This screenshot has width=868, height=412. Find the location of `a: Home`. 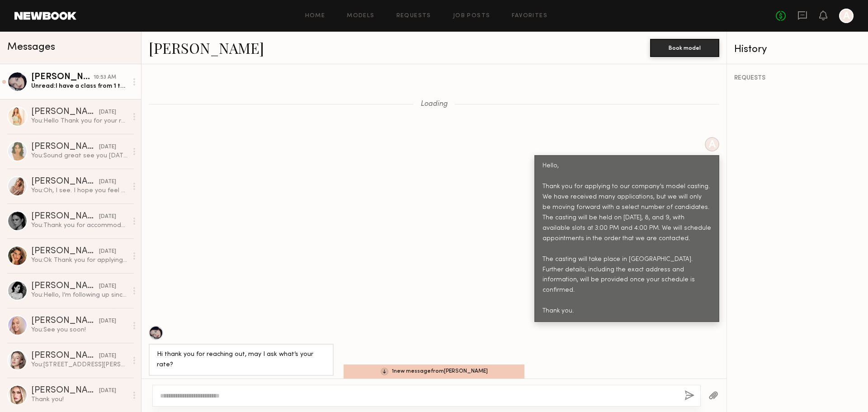

a: Home is located at coordinates (315, 16).